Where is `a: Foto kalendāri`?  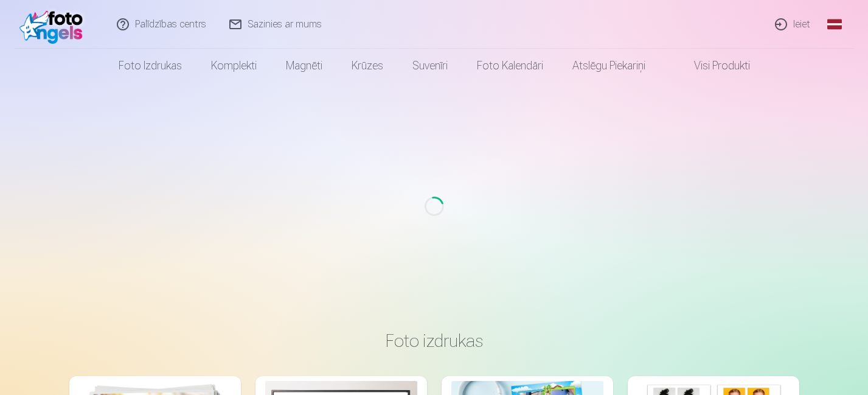
a: Foto kalendāri is located at coordinates (510, 66).